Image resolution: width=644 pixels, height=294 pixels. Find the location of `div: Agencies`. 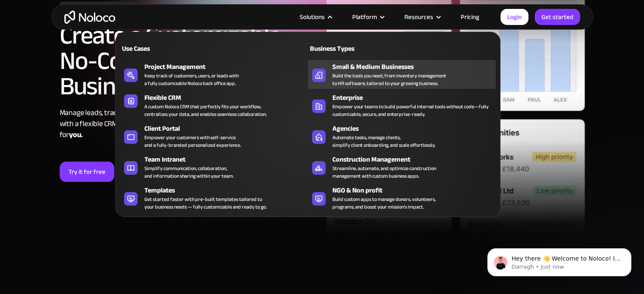

div: Agencies is located at coordinates (416, 129).